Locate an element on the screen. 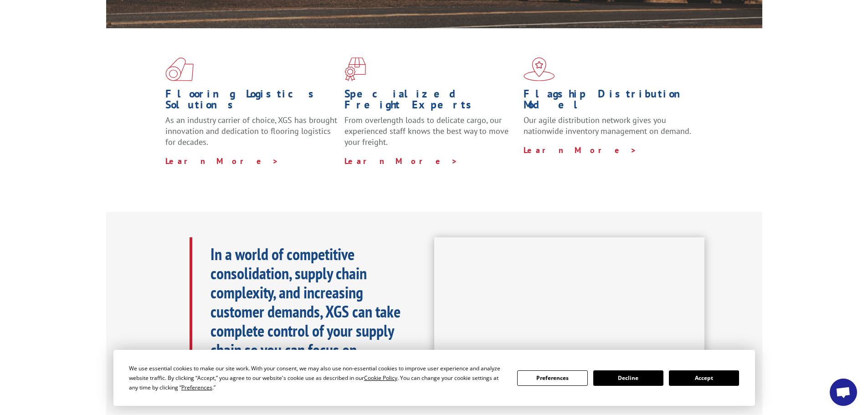 The image size is (868, 415). button: Preferences is located at coordinates (552, 378).